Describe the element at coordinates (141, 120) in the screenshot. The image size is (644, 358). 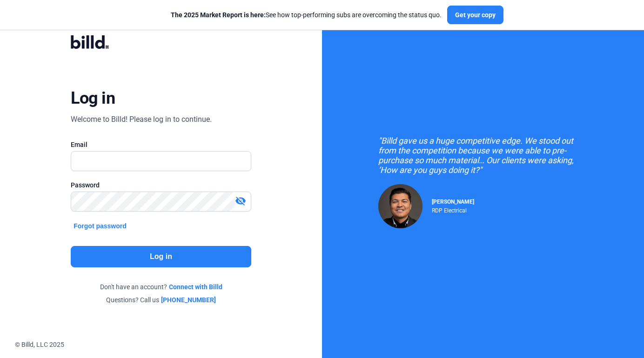
I see `div: Welcome to Billd! Please log in to continue.` at that location.